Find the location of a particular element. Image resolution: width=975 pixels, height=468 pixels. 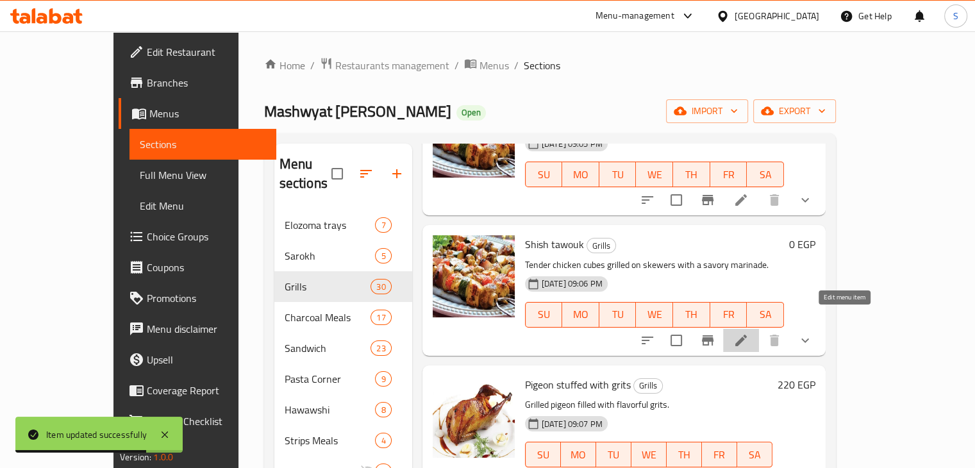

a: Sections is located at coordinates (203, 144).